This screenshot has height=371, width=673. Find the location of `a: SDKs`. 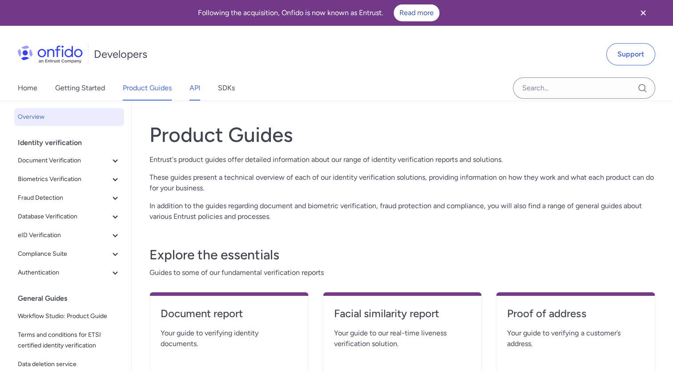

a: SDKs is located at coordinates (226, 88).